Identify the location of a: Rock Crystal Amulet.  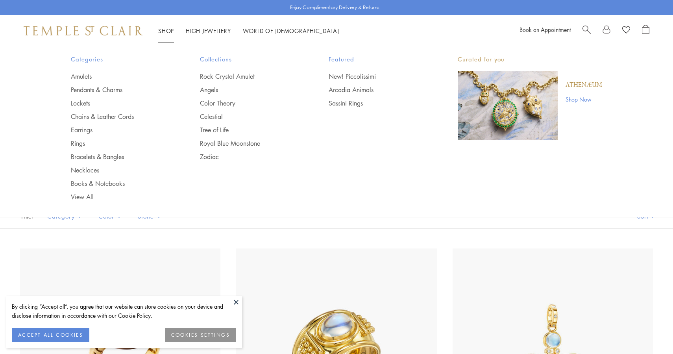
(249, 76).